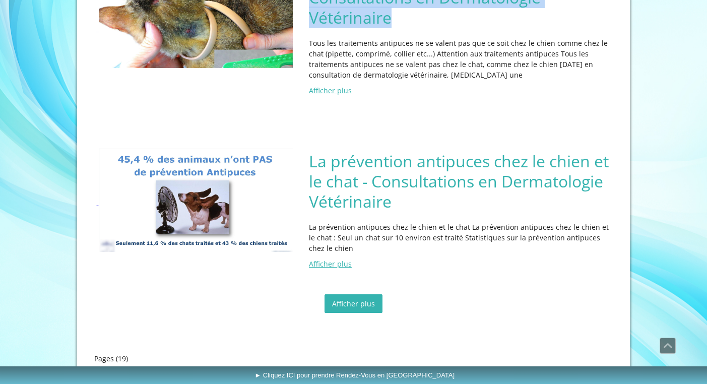 The height and width of the screenshot is (384, 707). Describe the element at coordinates (461, 237) in the screenshot. I see `div: La prévention antipuces chez le chien et le chat La prévention antipuces chez le chien et le chat...` at that location.